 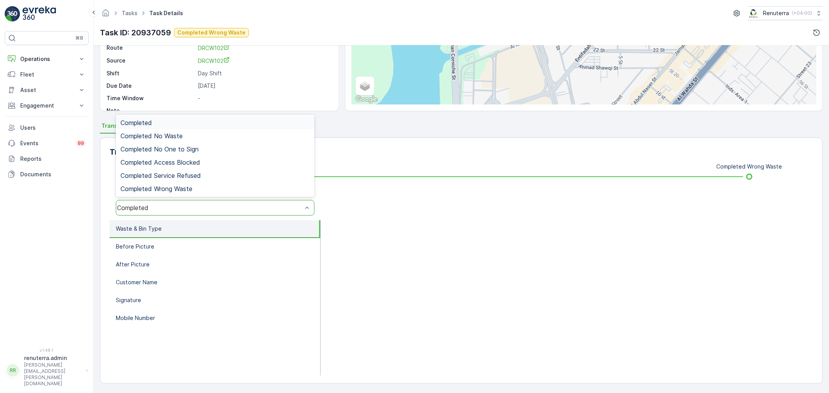 I want to click on button: Completed Wrong Waste, so click(x=211, y=33).